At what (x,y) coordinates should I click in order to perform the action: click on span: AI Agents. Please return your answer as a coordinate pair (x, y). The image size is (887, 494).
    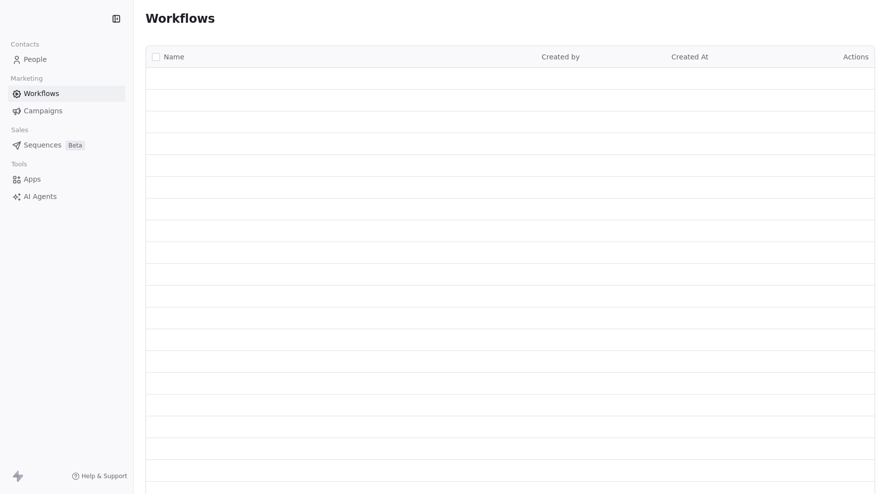
    Looking at the image, I should click on (40, 196).